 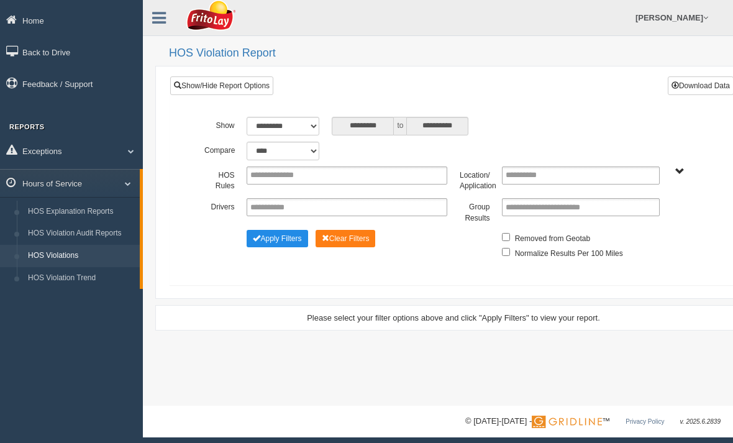 What do you see at coordinates (644, 421) in the screenshot?
I see `a: Privacy Policy` at bounding box center [644, 421].